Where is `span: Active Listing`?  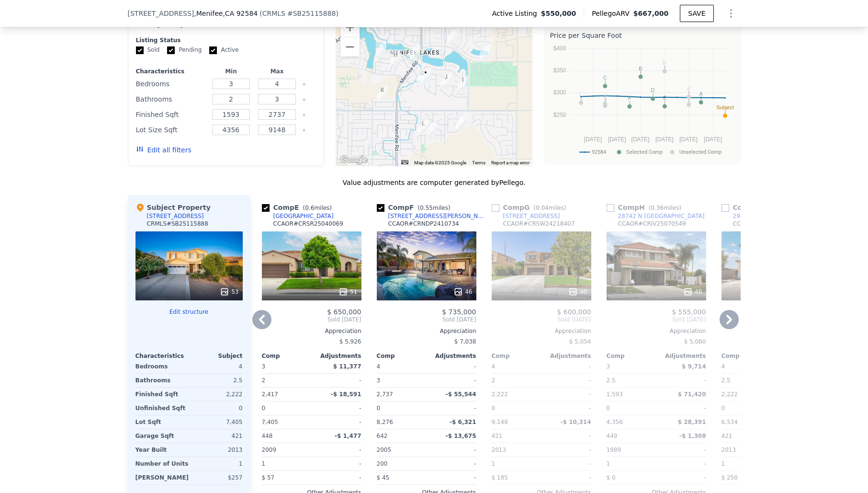
span: Active Listing is located at coordinates (517, 14).